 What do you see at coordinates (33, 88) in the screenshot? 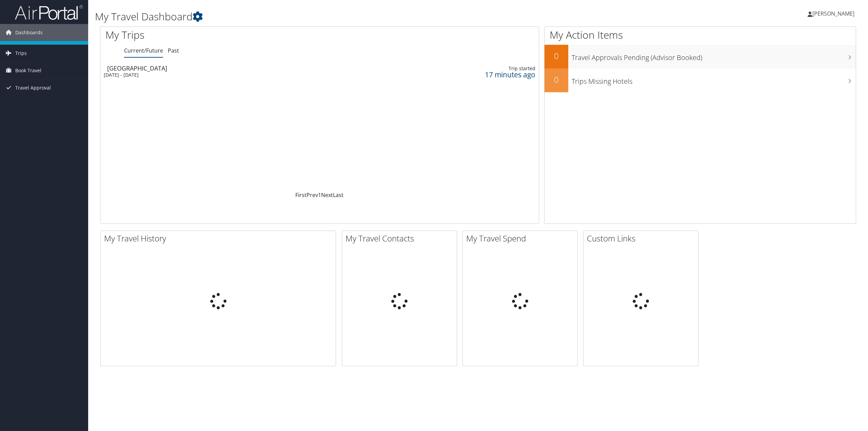
I see `span: Travel Approval` at bounding box center [33, 88].